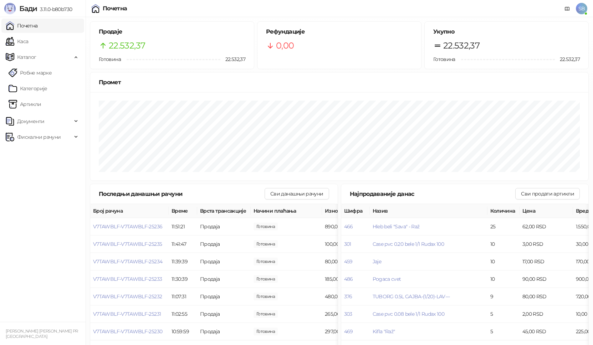 Image resolution: width=593 pixels, height=345 pixels. I want to click on button: Case pvc 0.08 bele 1/1 Rudax 100, so click(408, 314).